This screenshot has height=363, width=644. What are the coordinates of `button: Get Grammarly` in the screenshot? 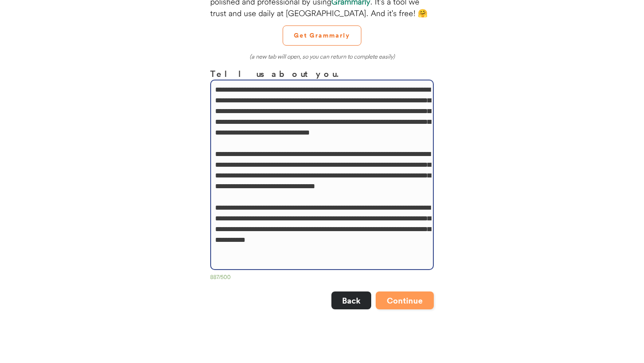 It's located at (322, 36).